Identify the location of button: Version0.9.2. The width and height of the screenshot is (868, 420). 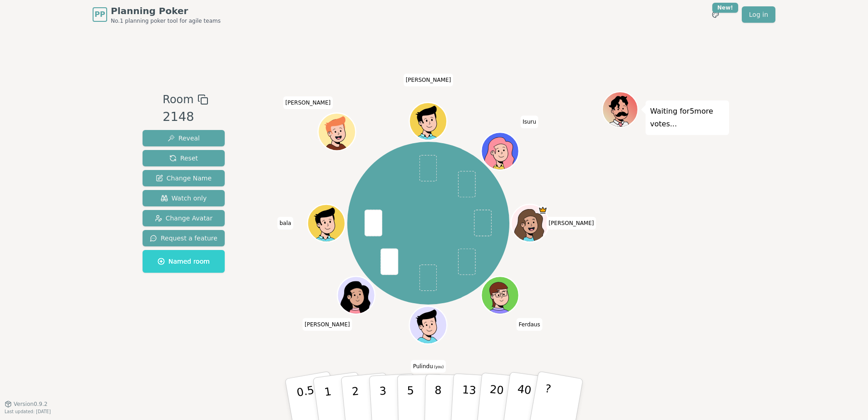
(26, 404).